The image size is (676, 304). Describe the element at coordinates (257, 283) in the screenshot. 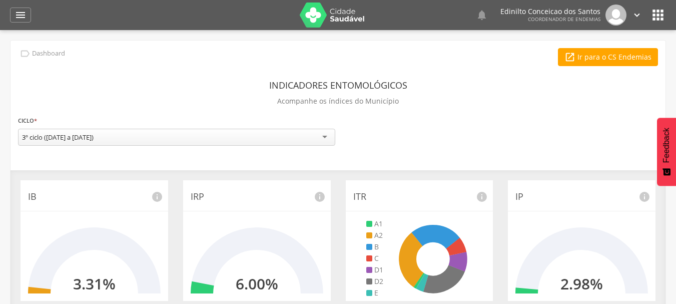

I see `h2: 6.00%` at that location.